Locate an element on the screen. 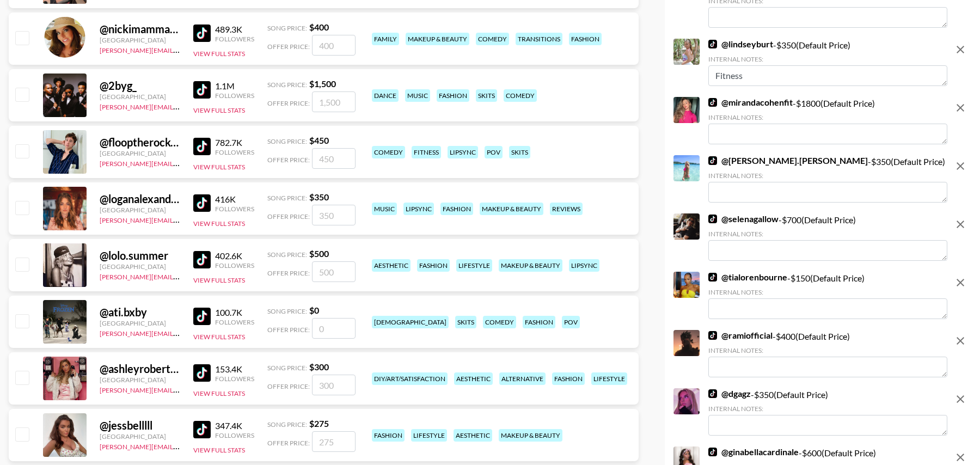 The image size is (980, 465). div: 489.3K is located at coordinates (235, 29).